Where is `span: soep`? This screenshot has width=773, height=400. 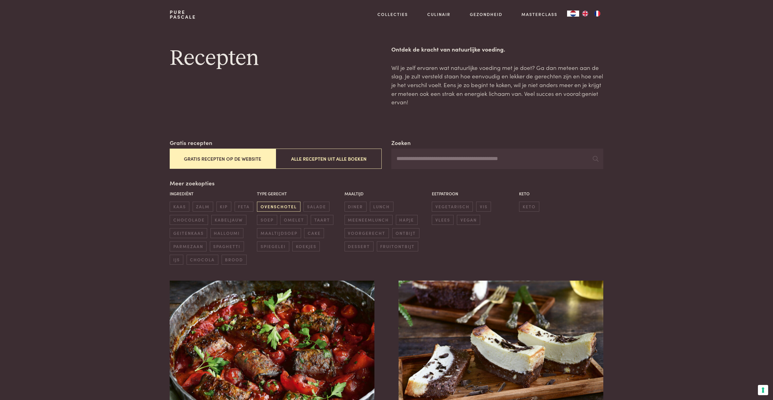
span: soep is located at coordinates (267, 220).